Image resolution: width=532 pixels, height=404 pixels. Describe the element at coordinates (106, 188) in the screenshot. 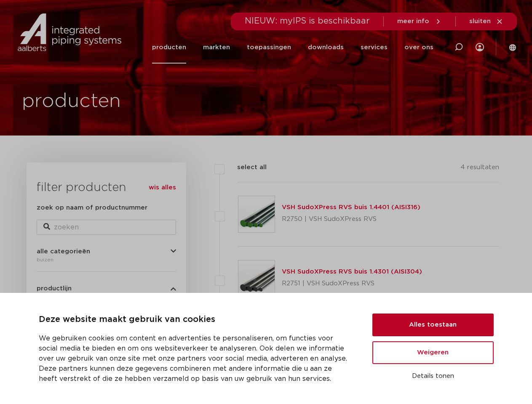

I see `h3: filter producten` at that location.